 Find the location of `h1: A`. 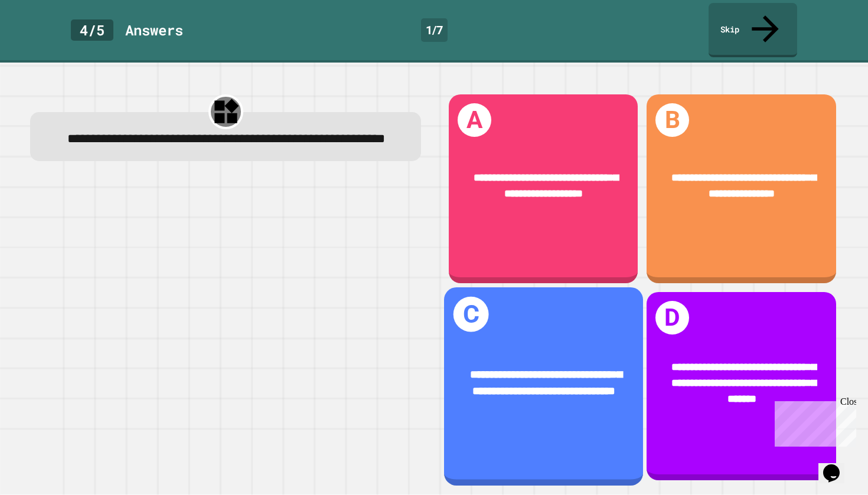

h1: A is located at coordinates (474, 120).